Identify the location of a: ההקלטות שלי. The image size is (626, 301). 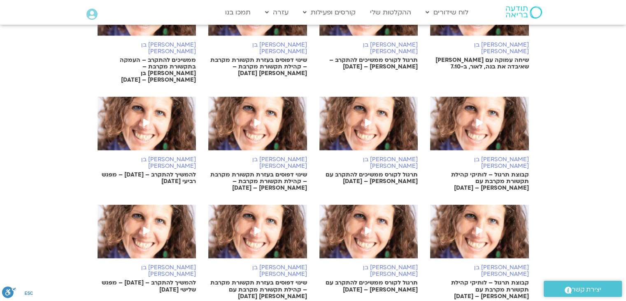
(391, 12).